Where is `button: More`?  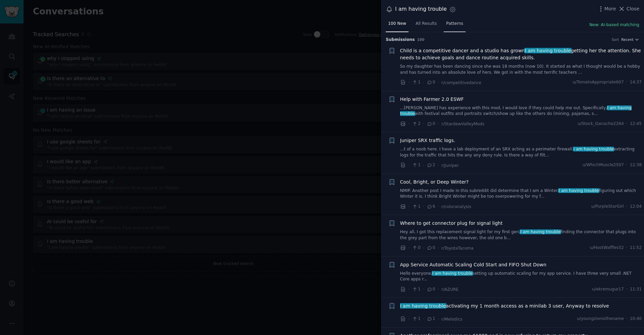 button: More is located at coordinates (606, 9).